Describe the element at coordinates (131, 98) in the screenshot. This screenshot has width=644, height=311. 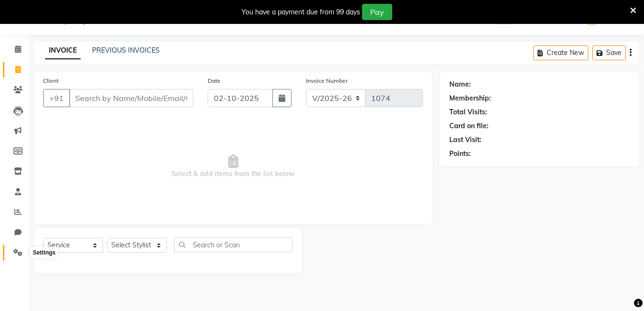
I see `input: Search by Name/Mobile/Email/Code` at that location.